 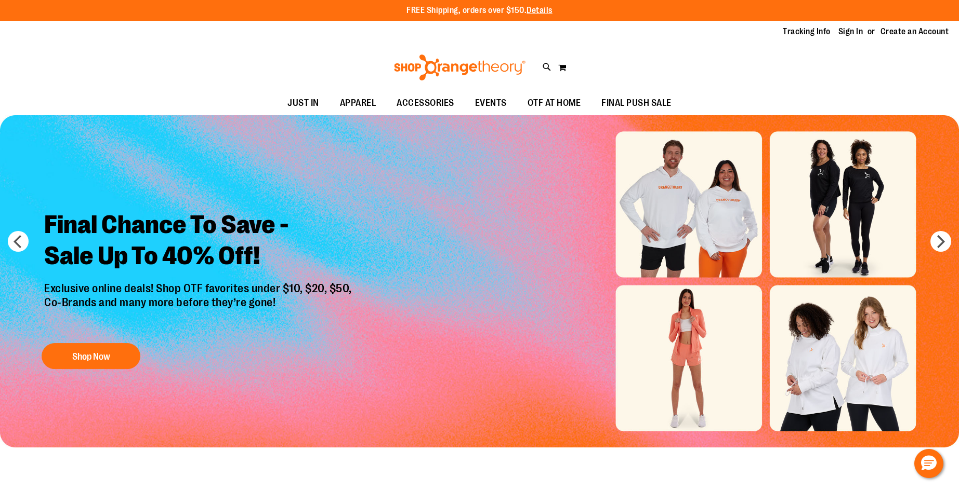 What do you see at coordinates (425, 103) in the screenshot?
I see `span: ACCESSORIES` at bounding box center [425, 103].